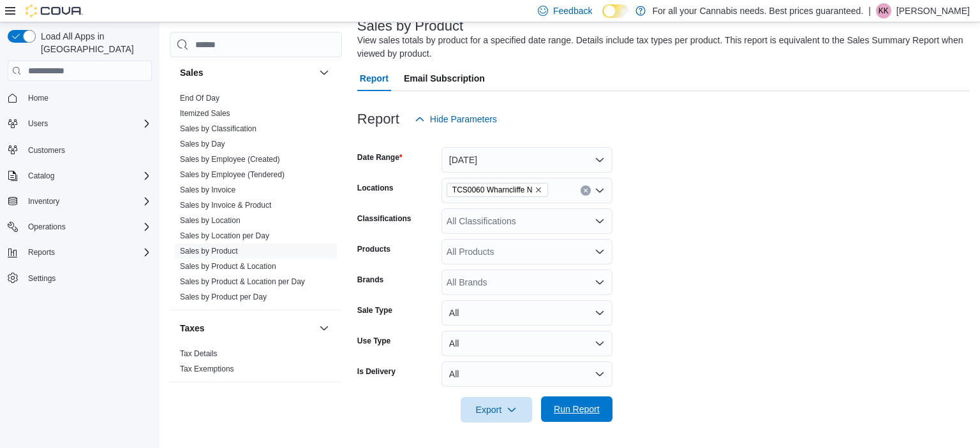 Image resolution: width=980 pixels, height=448 pixels. Describe the element at coordinates (573, 11) in the screenshot. I see `span: Feedback` at that location.